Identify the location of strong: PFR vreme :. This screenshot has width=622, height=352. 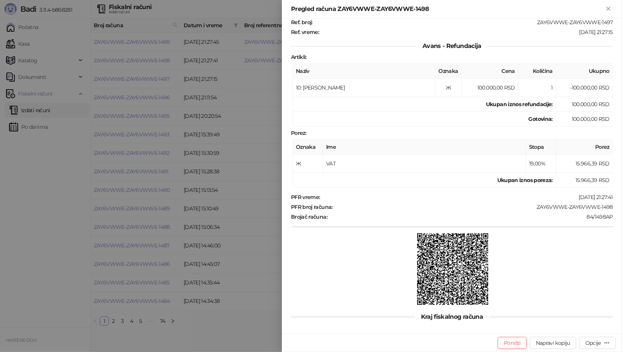
(305, 197).